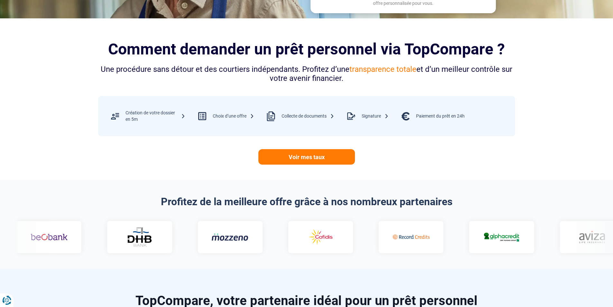  What do you see at coordinates (383, 69) in the screenshot?
I see `span: transparence totale` at bounding box center [383, 69].